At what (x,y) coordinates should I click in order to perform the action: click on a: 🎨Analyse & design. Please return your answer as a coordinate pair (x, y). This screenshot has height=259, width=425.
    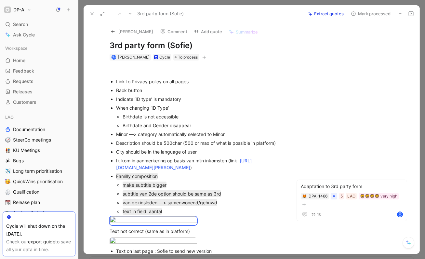
    Looking at the image, I should click on (39, 213).